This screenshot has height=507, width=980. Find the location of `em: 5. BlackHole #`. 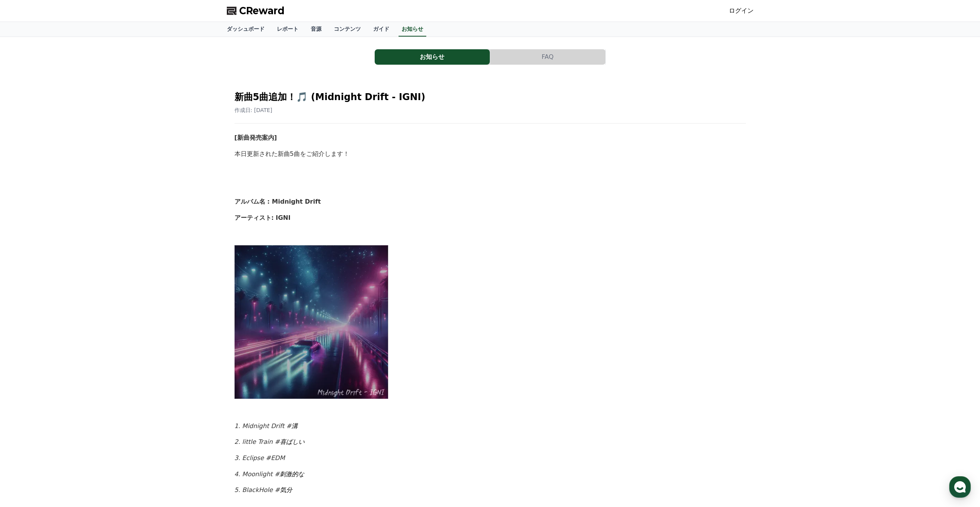

em: 5. BlackHole # is located at coordinates (257, 490).